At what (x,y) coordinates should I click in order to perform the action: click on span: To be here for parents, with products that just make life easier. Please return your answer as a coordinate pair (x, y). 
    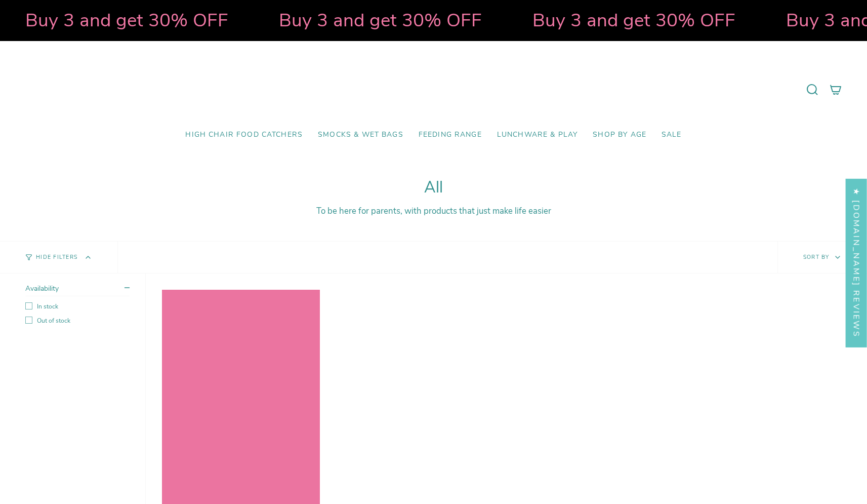
    Looking at the image, I should click on (434, 210).